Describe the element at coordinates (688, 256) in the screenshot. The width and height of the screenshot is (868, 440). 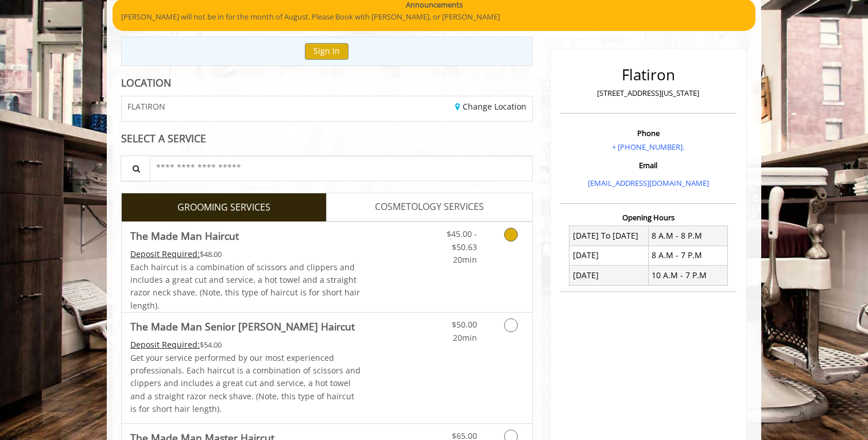
I see `td: 8 A.M - 7 P.M` at that location.